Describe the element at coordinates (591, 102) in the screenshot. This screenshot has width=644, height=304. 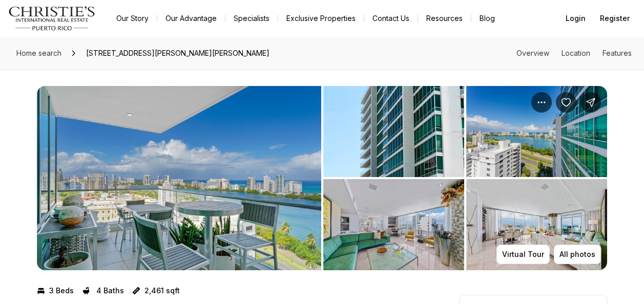
I see `button: Share Property: 555 MONSERRATE ST #1404` at that location.